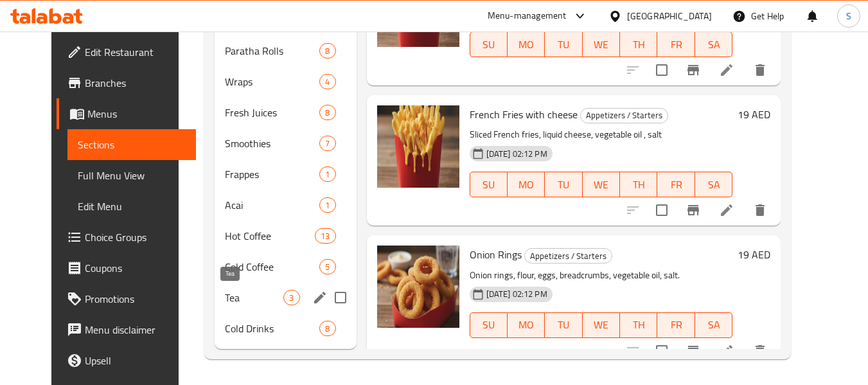  What do you see at coordinates (272, 267) in the screenshot?
I see `div: Cold Coffee` at bounding box center [272, 267].